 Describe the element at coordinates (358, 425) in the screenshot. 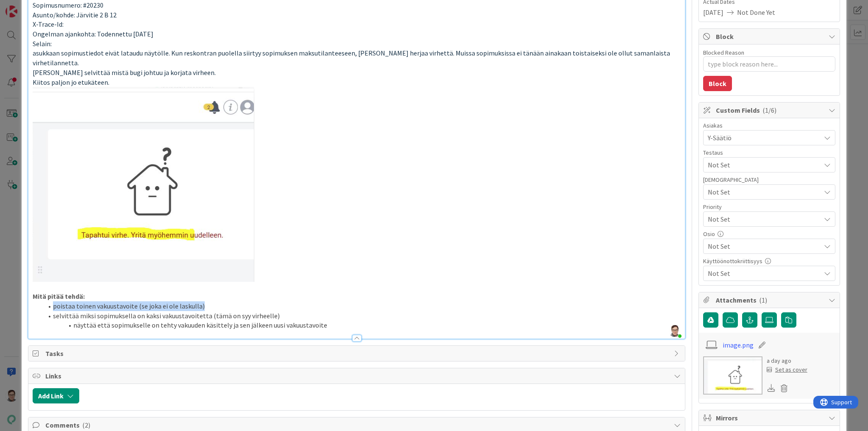

I see `span: Comments` at that location.